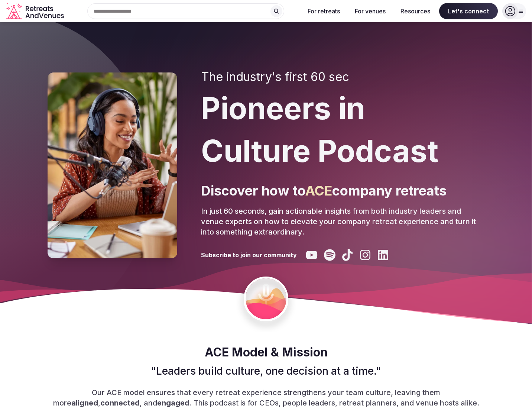 The width and height of the screenshot is (532, 407). What do you see at coordinates (370, 11) in the screenshot?
I see `button: For venues` at bounding box center [370, 11].